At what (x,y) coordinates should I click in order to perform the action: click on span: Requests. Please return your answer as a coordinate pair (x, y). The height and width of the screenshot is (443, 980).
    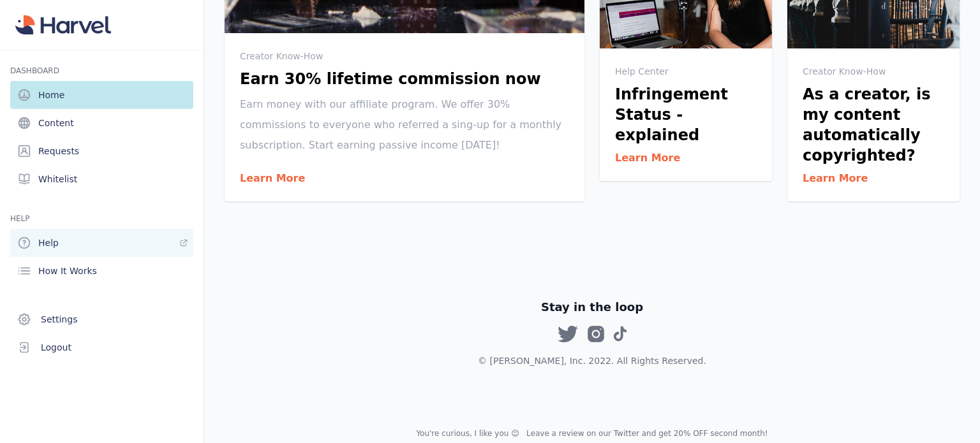
    Looking at the image, I should click on (59, 151).